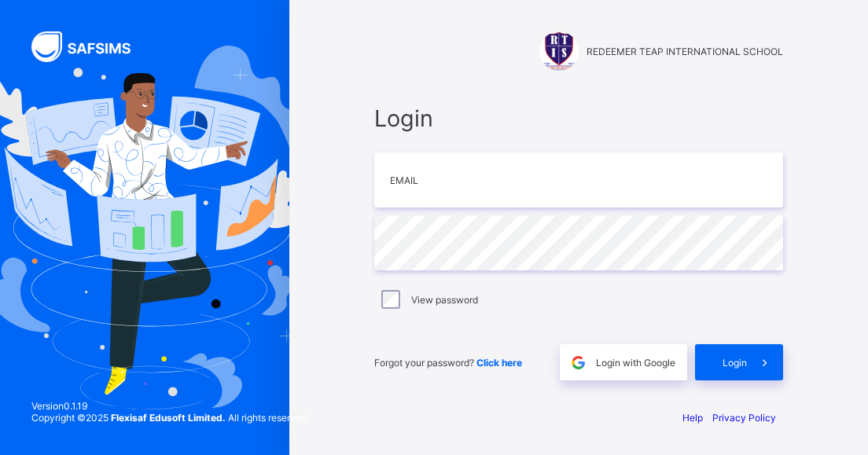 This screenshot has height=455, width=868. Describe the element at coordinates (168, 417) in the screenshot. I see `strong: Flexisaf Edusoft Limited.` at that location.